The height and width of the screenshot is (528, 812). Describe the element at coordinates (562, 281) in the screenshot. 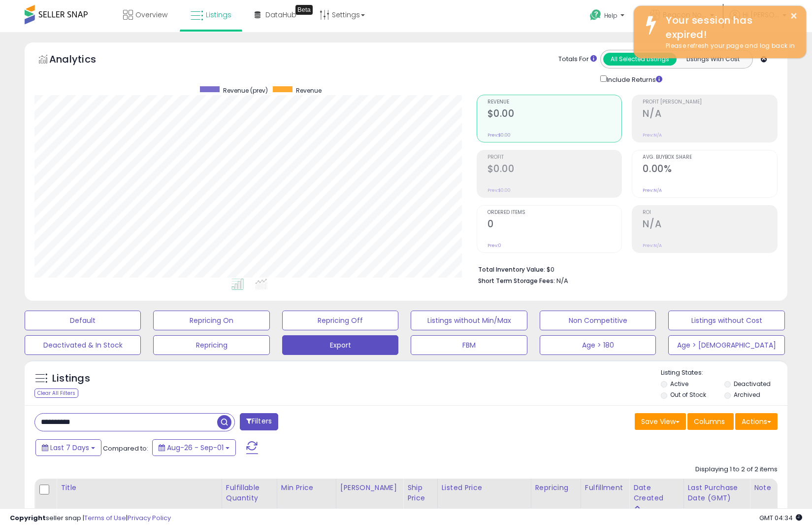

I see `span: N/A` at that location.